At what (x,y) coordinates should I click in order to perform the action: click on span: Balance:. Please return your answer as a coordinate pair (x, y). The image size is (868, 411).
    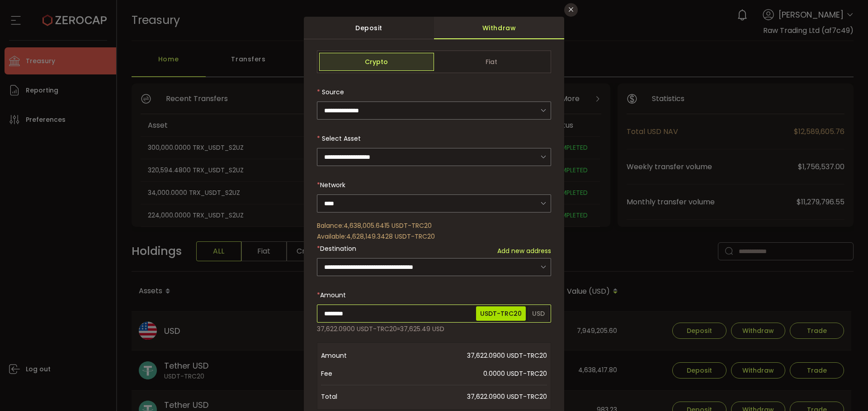
    Looking at the image, I should click on (330, 226).